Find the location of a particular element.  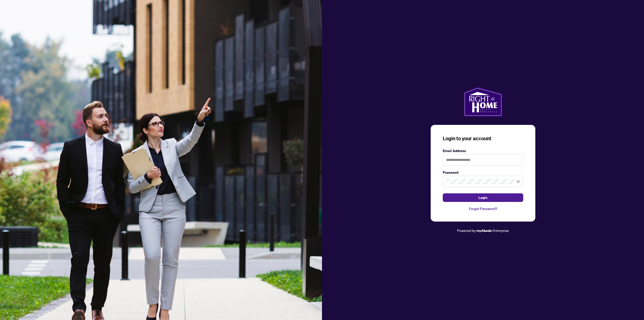

span: eye-invisible is located at coordinates (518, 182).